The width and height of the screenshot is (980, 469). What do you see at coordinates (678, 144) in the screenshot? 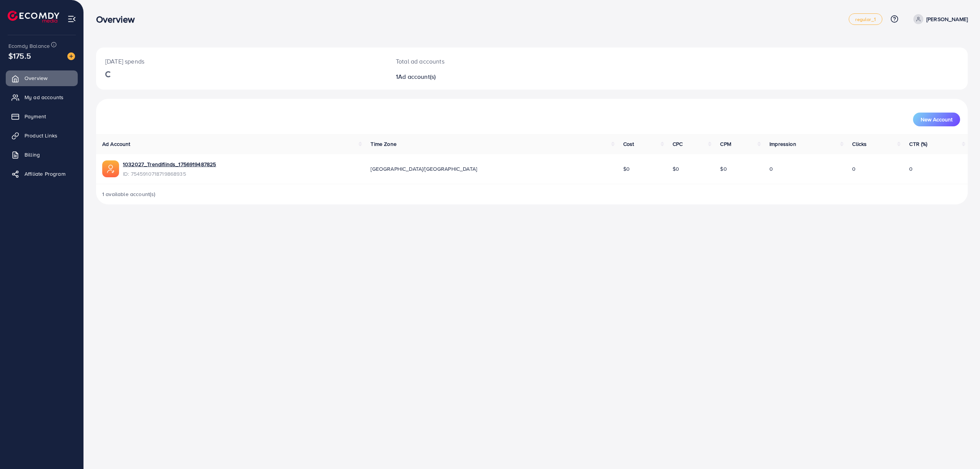
I see `span: CPC` at bounding box center [678, 144].